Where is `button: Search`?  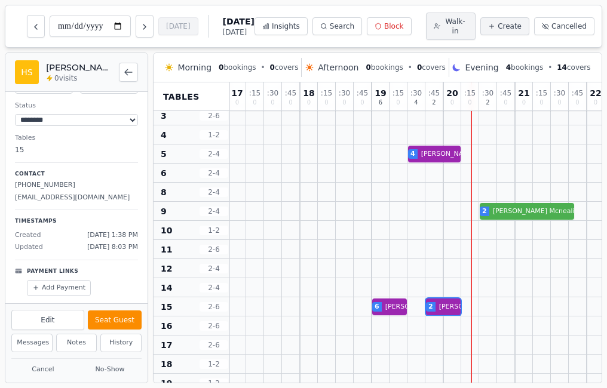
button: Search is located at coordinates (337, 26).